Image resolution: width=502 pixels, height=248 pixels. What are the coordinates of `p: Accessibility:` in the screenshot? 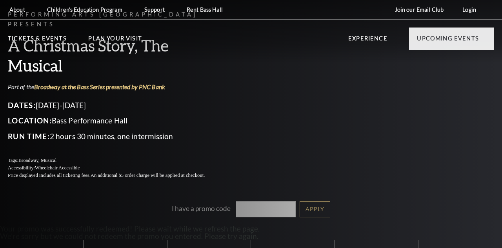 It's located at (116, 168).